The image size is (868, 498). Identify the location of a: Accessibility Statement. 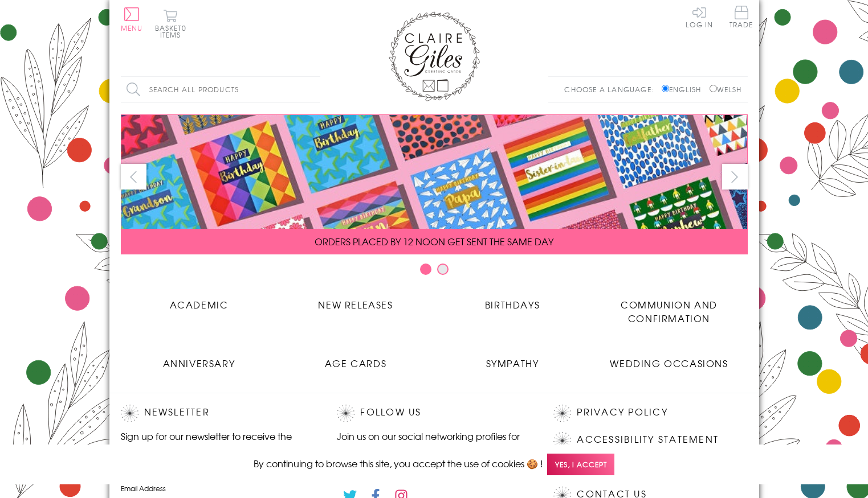
(647, 440).